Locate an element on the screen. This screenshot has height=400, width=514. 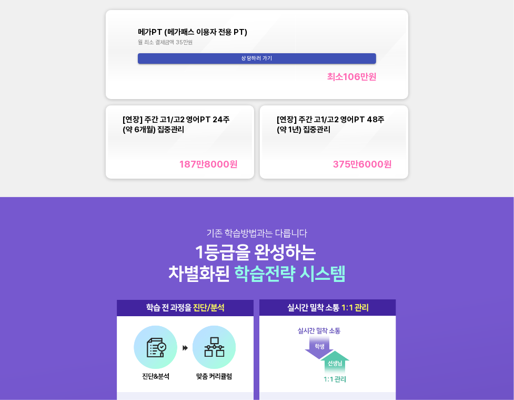
div: 최소 106만 원 is located at coordinates (352, 76).